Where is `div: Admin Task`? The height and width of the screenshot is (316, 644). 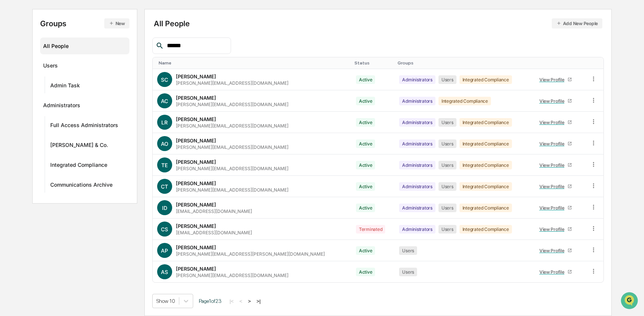
div: Admin Task is located at coordinates (65, 86).